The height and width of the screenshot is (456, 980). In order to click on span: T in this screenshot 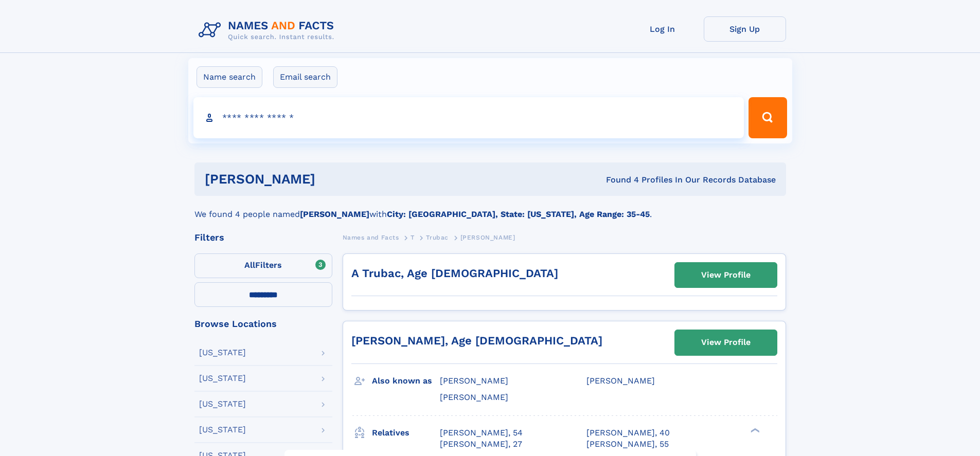, I will do `click(412, 237)`.